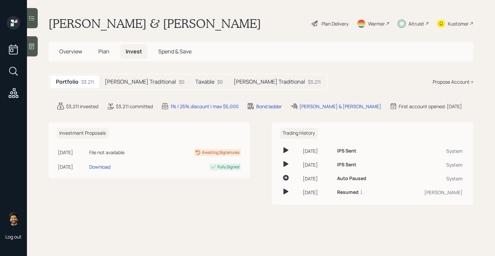 This screenshot has height=256, width=495. I want to click on span: Invest, so click(134, 52).